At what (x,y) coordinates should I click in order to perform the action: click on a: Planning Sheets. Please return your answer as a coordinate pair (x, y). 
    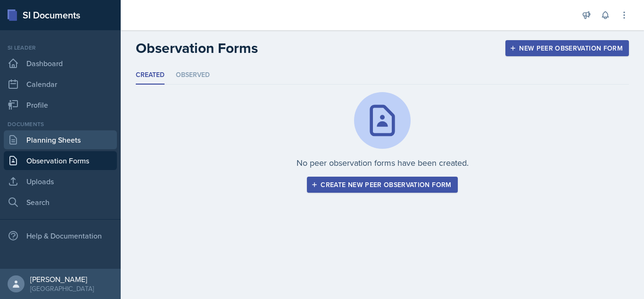
    Looking at the image, I should click on (61, 140).